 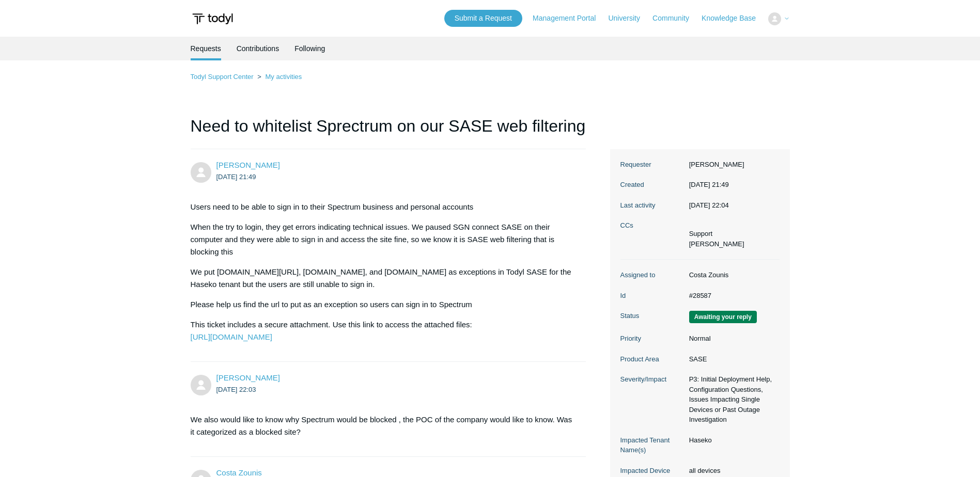 I want to click on li: Requests, so click(x=206, y=48).